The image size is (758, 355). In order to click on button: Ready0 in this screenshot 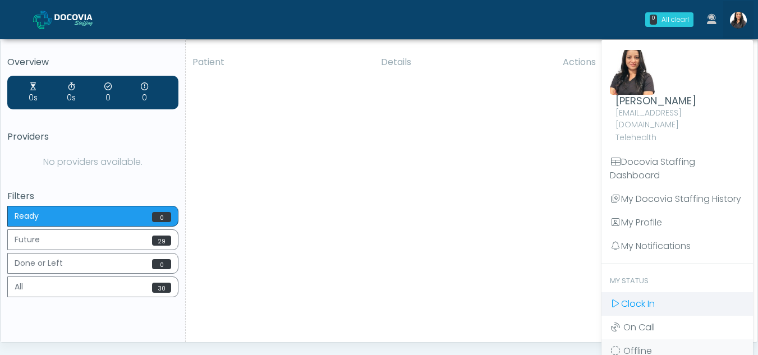, I will do `click(93, 216)`.